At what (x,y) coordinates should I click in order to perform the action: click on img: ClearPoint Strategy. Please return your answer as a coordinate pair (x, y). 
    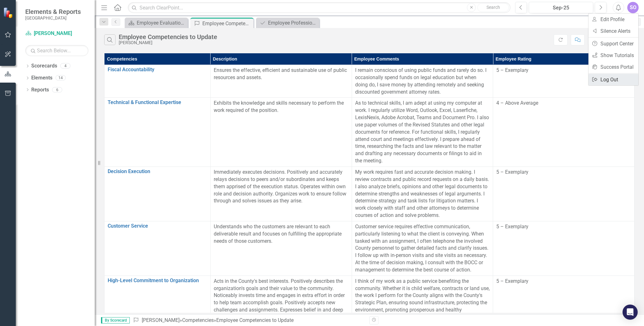
    Looking at the image, I should click on (8, 13).